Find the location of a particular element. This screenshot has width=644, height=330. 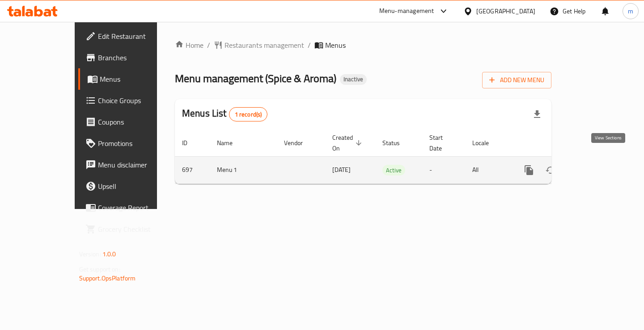

span: Name is located at coordinates (230, 143).